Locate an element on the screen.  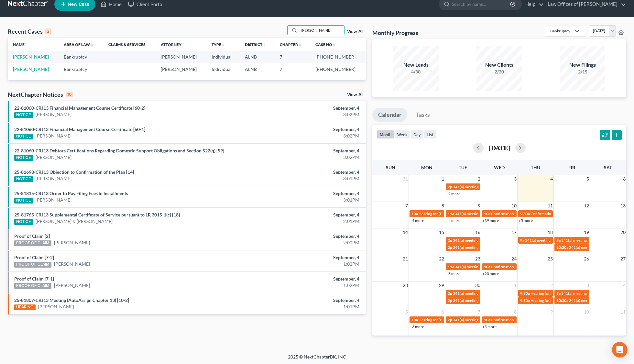
div: 4/30 is located at coordinates (416, 72).